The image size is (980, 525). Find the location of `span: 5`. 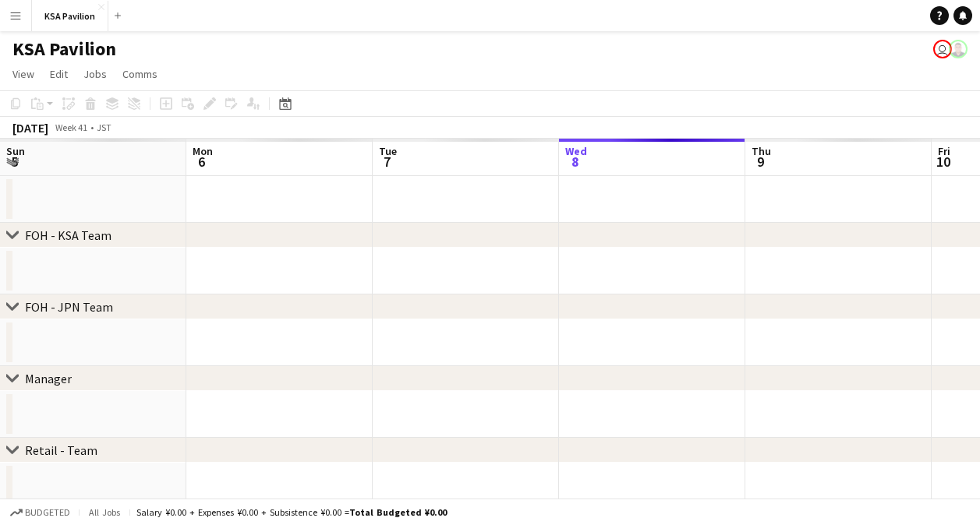

span: 5 is located at coordinates (14, 161).